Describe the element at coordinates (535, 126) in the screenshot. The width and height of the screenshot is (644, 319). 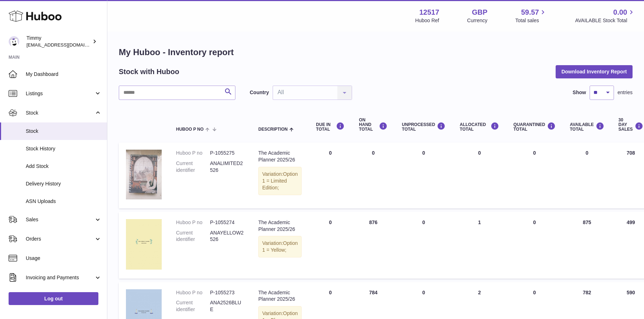
I see `div: QUARANTINED Total` at that location.